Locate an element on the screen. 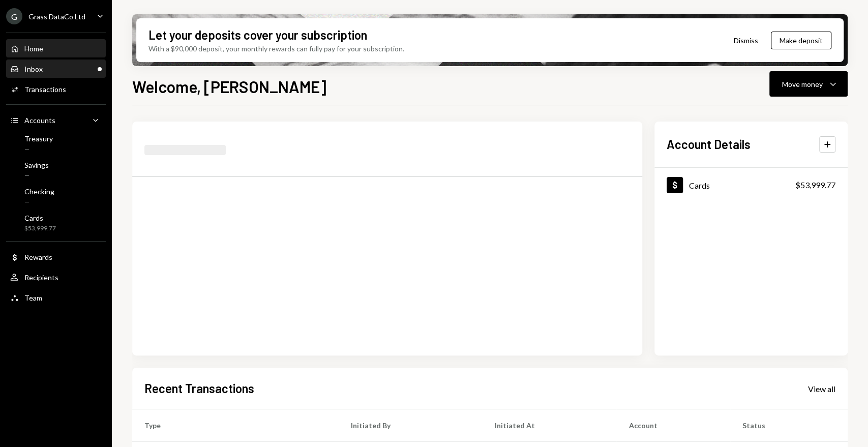 The height and width of the screenshot is (447, 868). th: Type is located at coordinates (235, 426).